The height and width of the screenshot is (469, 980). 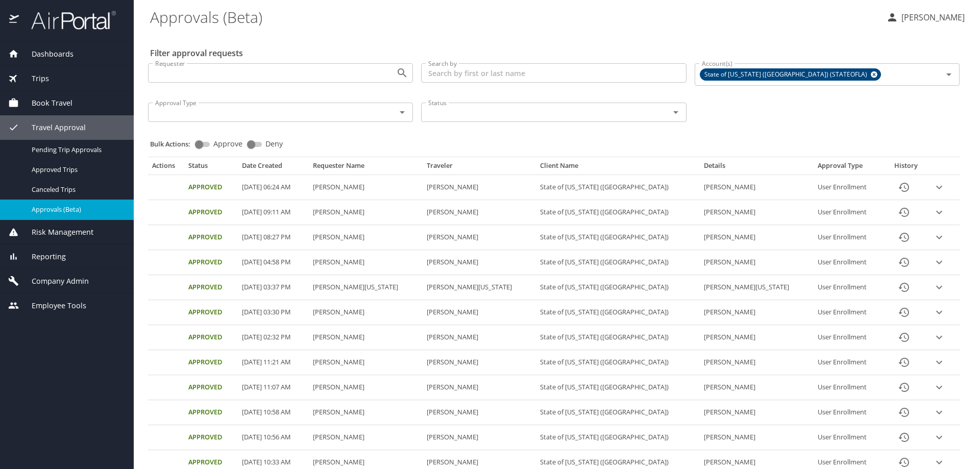 I want to click on h1: Approvals (Beta), so click(x=514, y=16).